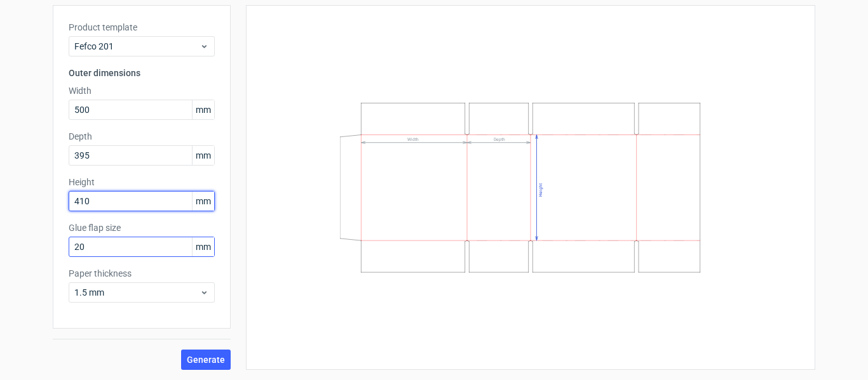 Image resolution: width=868 pixels, height=380 pixels. Describe the element at coordinates (137, 293) in the screenshot. I see `span: 1.5 mm` at that location.